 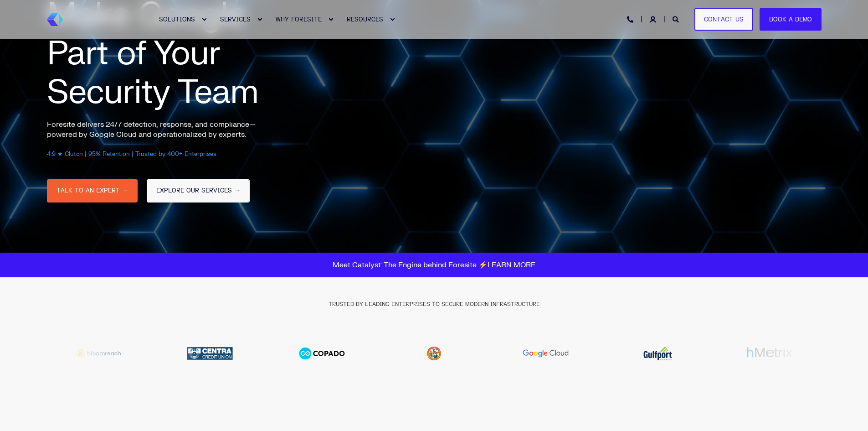 I want to click on img: Gulfport Energy logo, so click(x=658, y=353).